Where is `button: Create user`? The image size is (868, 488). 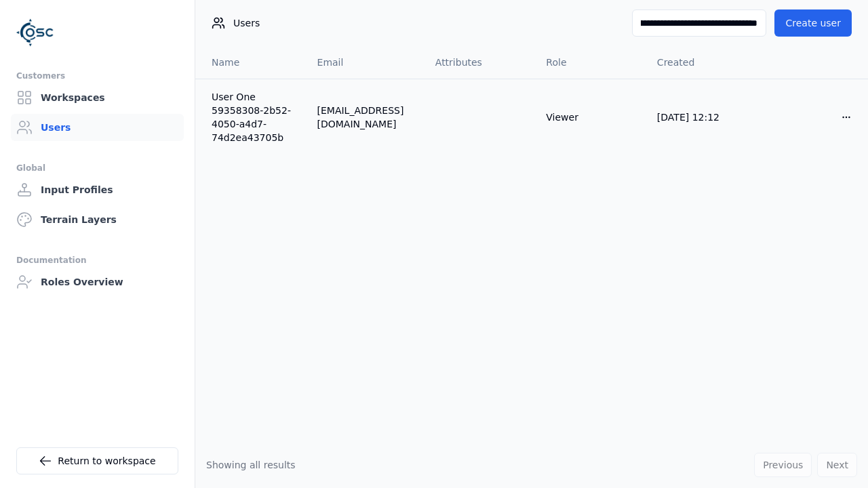 button: Create user is located at coordinates (813, 23).